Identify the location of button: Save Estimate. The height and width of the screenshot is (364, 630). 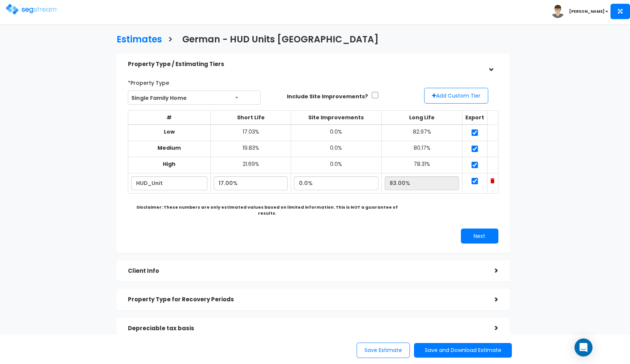
(384, 350).